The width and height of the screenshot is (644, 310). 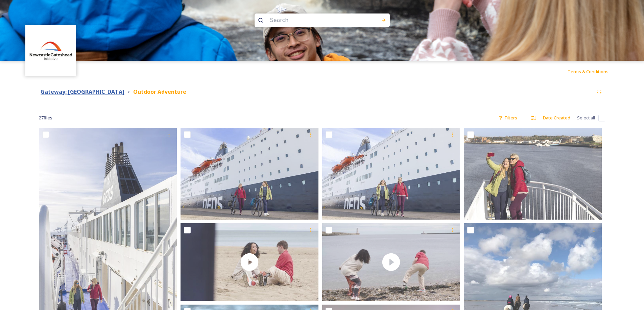 What do you see at coordinates (160, 92) in the screenshot?
I see `strong: Outdoor Adventure` at bounding box center [160, 92].